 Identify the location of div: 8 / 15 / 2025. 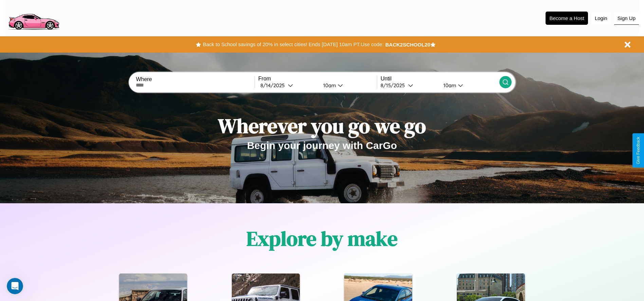
(394, 85).